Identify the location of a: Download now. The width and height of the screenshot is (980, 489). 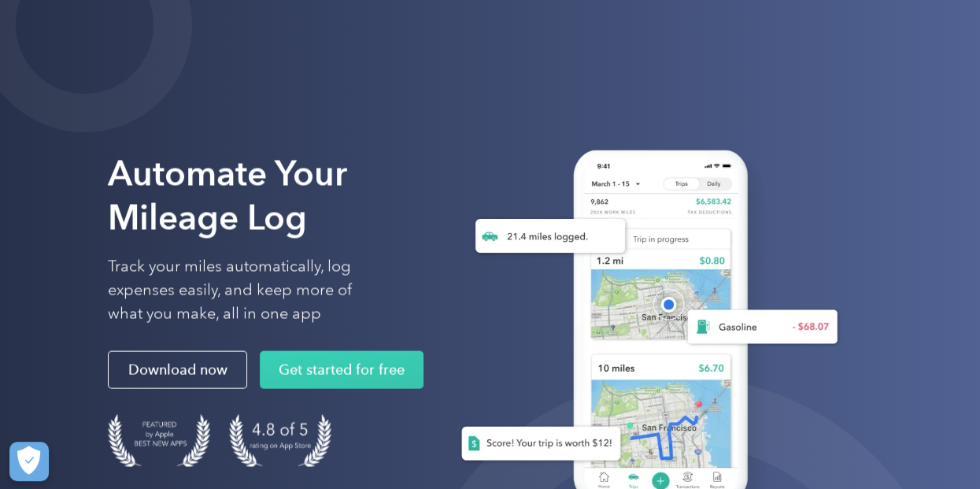
(177, 370).